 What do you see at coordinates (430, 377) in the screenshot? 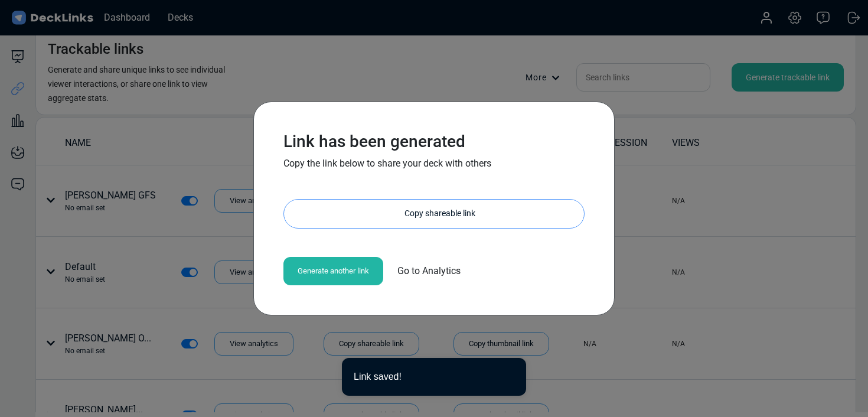
I see `div: Link saved!` at bounding box center [430, 377].